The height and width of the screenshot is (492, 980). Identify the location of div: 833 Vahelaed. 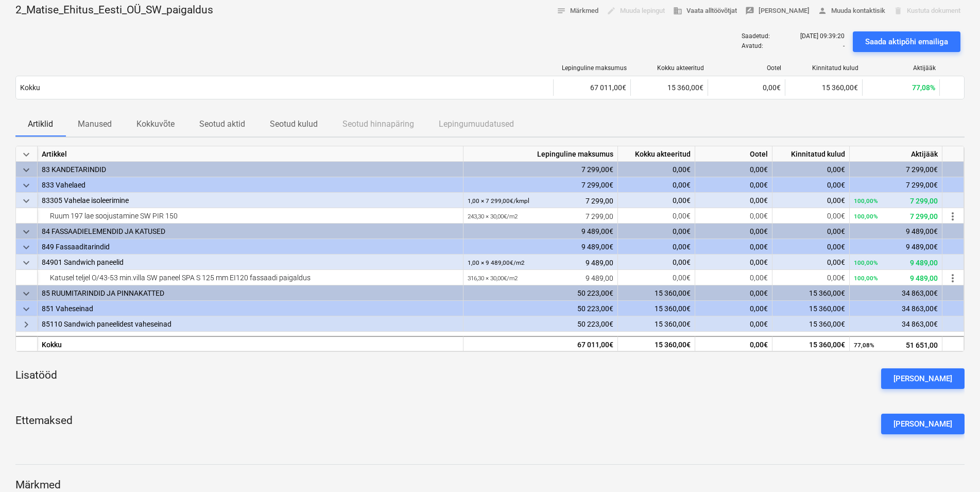
(250, 185).